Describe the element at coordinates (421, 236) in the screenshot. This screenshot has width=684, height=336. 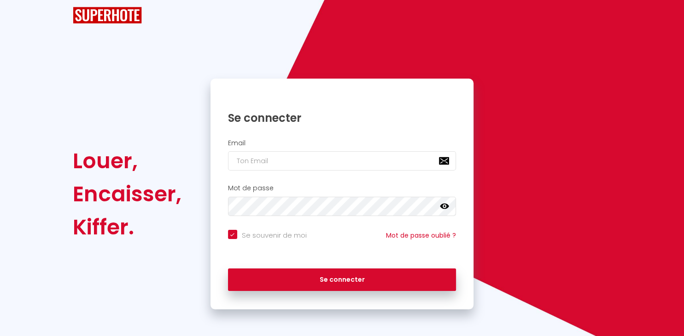
I see `a: Mot de passe oublié ?` at that location.